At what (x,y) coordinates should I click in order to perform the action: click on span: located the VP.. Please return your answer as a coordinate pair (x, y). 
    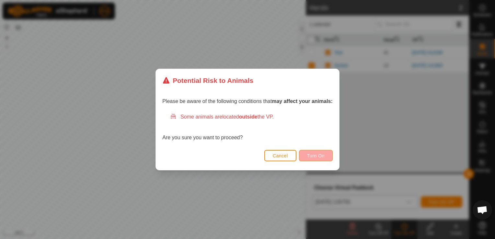
    Looking at the image, I should click on (248, 117).